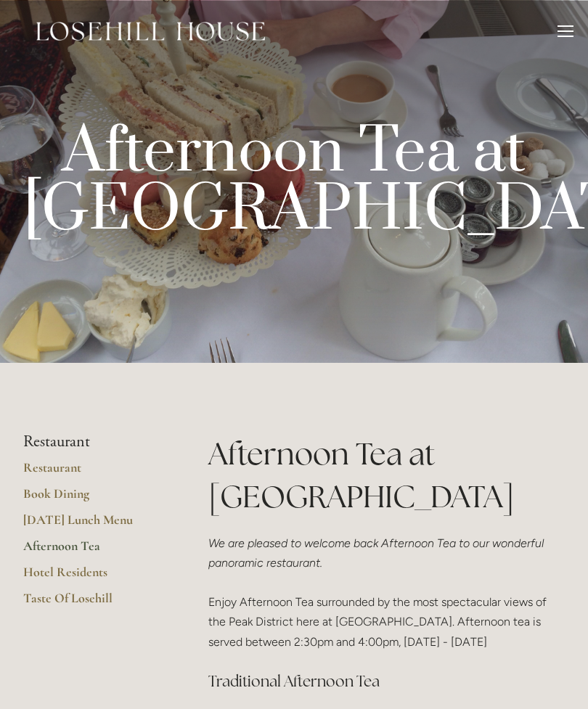  Describe the element at coordinates (386, 593) in the screenshot. I see `p: Enjoy Afternoon Tea surrounded by the most spectacular views of the Peak District here at [GEOGRA...` at that location.